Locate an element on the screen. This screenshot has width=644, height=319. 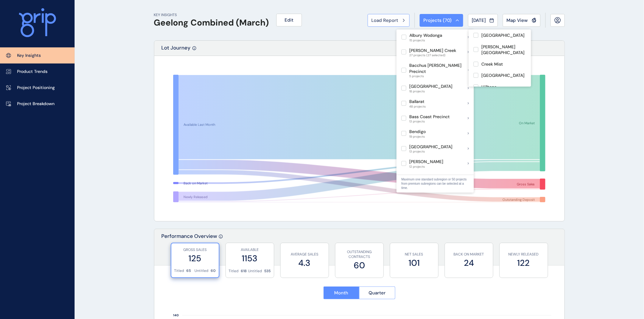
label: 60 is located at coordinates (359, 265).